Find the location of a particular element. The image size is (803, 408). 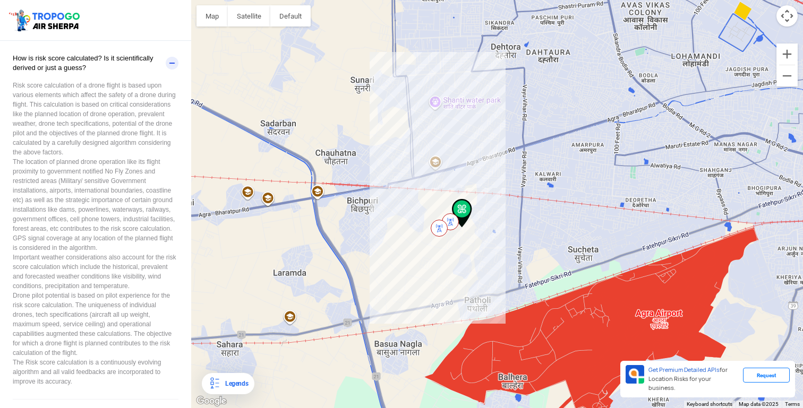

div: Legends is located at coordinates (234, 384).